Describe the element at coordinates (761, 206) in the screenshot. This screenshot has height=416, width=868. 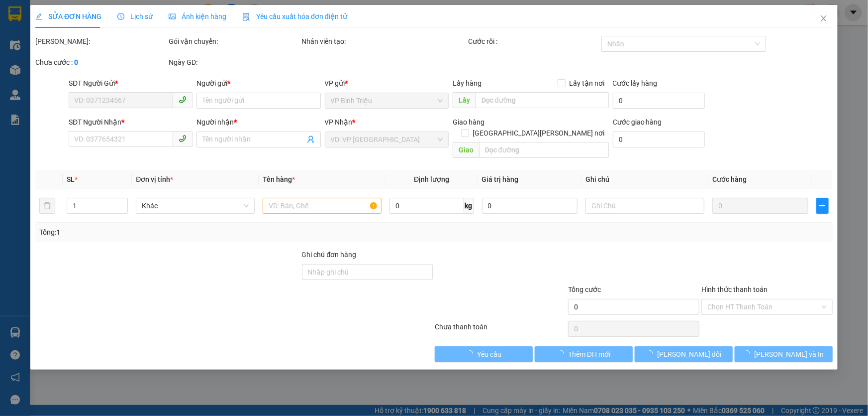
I see `input: 0` at that location.